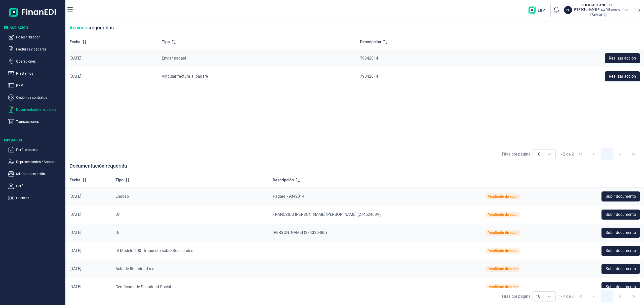 The image size is (644, 305). I want to click on button: Realizar acción, so click(622, 58).